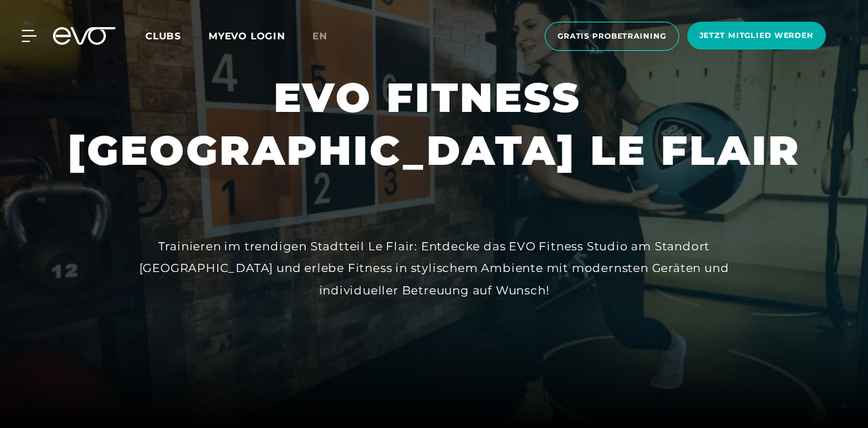 The image size is (868, 428). I want to click on div: Trainieren im trendigen Stadtteil Le Flair: Entdecke das EVO Fitness Studio am Standort [GEOGRAPH..., so click(434, 268).